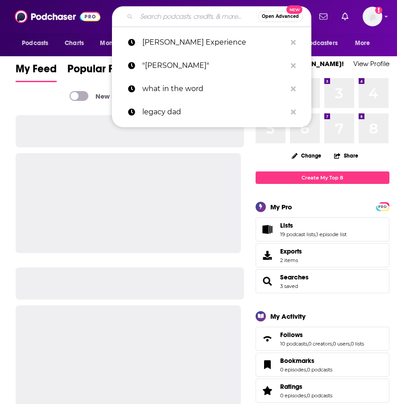 The height and width of the screenshot is (404, 397). What do you see at coordinates (36, 71) in the screenshot?
I see `span: My Feed` at bounding box center [36, 71].